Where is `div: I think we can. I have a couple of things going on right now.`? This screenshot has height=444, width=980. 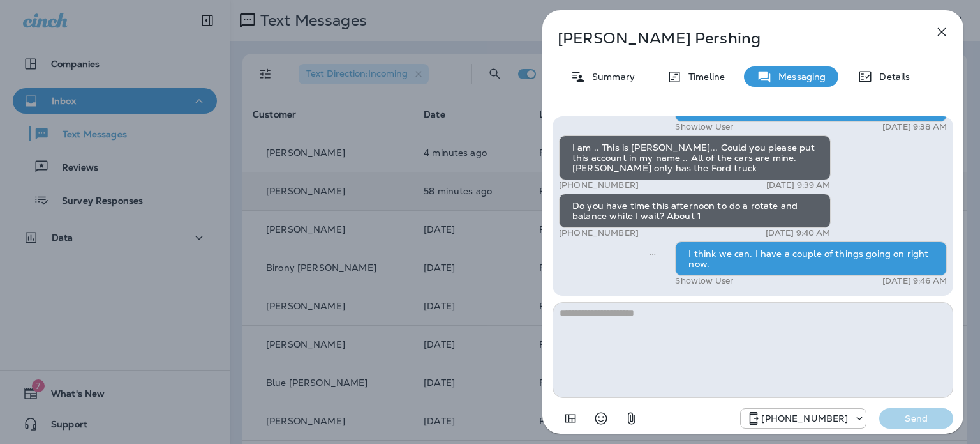
div: I think we can. I have a couple of things going on right now. is located at coordinates (811, 259).